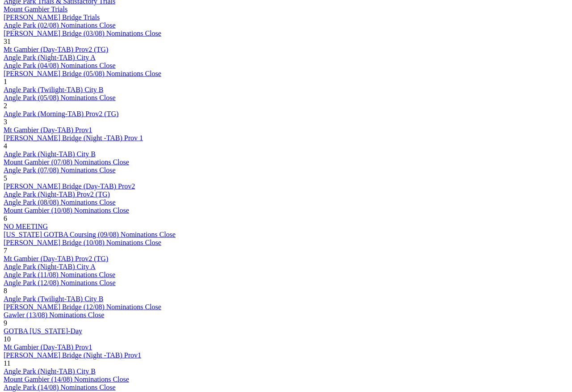 This screenshot has width=572, height=392. Describe the element at coordinates (61, 114) in the screenshot. I see `a: Angle Park (Morning-TAB) Prov2 (TG)` at that location.